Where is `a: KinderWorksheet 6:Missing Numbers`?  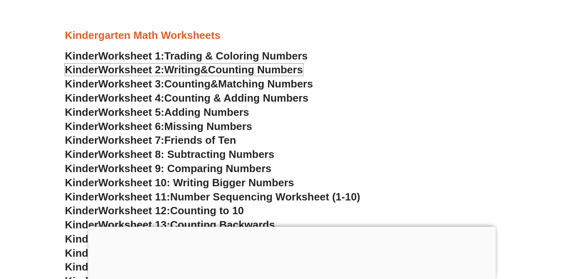 a: KinderWorksheet 6:Missing Numbers is located at coordinates (158, 126).